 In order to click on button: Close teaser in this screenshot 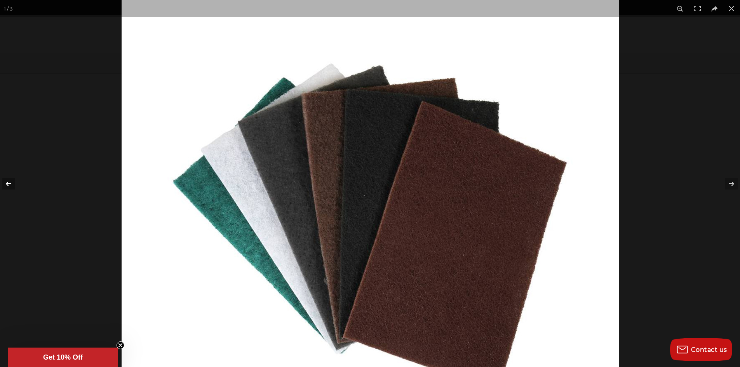, I will do `click(120, 345)`.